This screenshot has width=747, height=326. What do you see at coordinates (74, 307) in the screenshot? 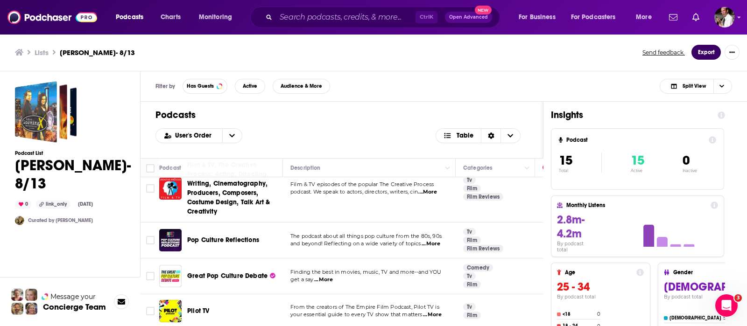
I see `h3: Concierge Team` at bounding box center [74, 307].